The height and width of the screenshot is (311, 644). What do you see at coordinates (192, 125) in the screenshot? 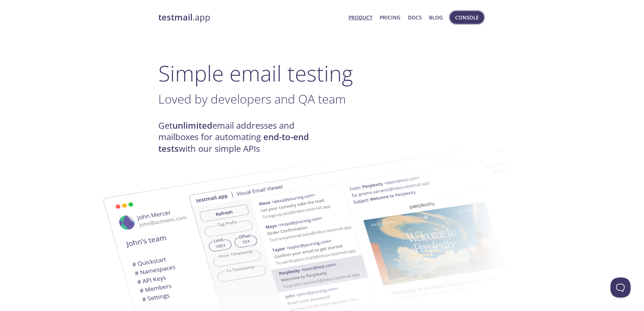
I see `strong: unlimited` at bounding box center [192, 125].